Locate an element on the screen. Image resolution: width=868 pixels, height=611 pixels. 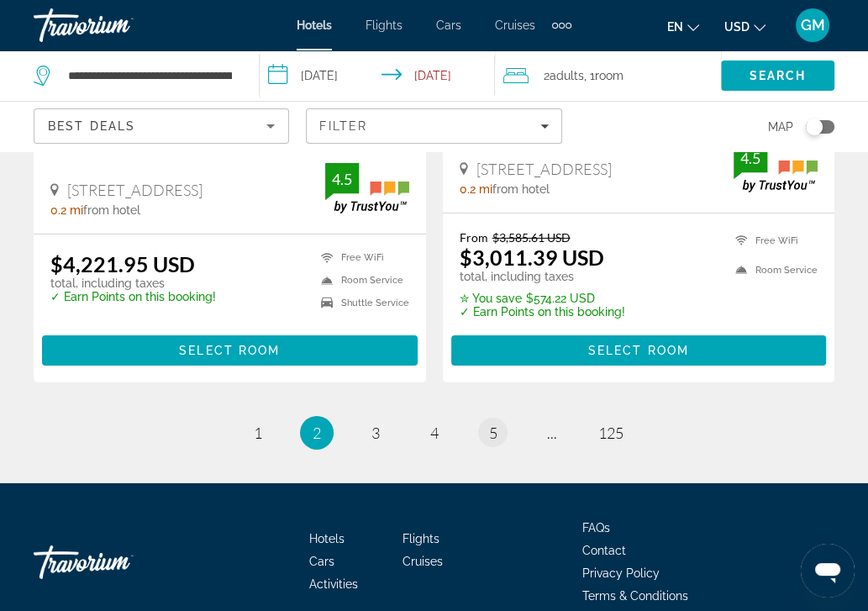
span: Activities is located at coordinates (333, 584).